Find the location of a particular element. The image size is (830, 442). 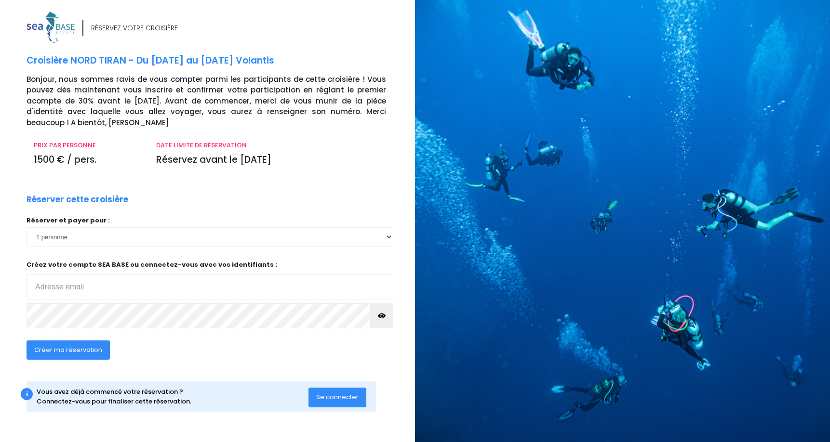

div: i is located at coordinates (27, 394).